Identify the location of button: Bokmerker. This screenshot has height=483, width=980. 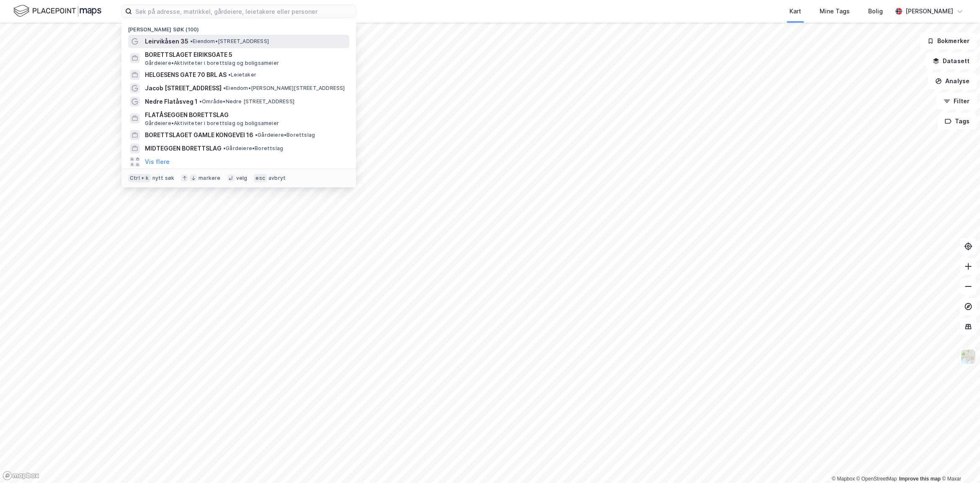
(948, 41).